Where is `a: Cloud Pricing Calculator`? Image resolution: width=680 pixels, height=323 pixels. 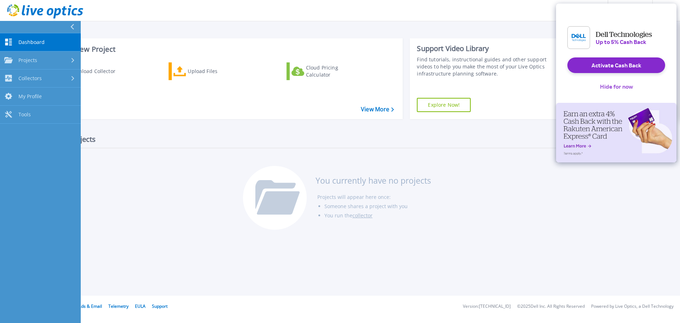
a: Cloud Pricing Calculator is located at coordinates (326, 71).